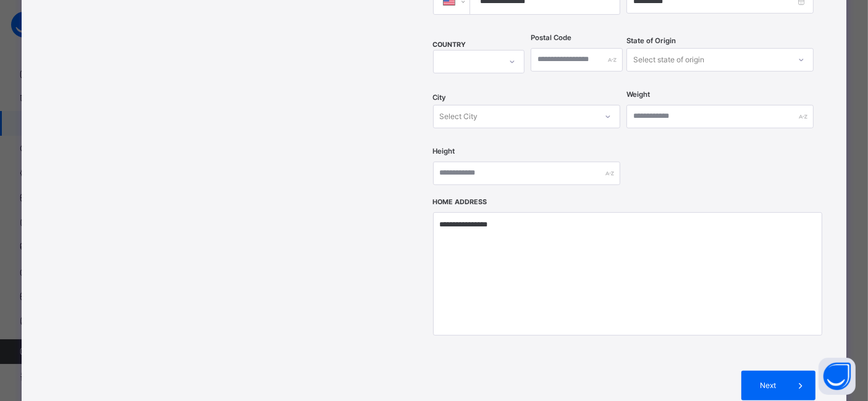  I want to click on label: Height, so click(444, 152).